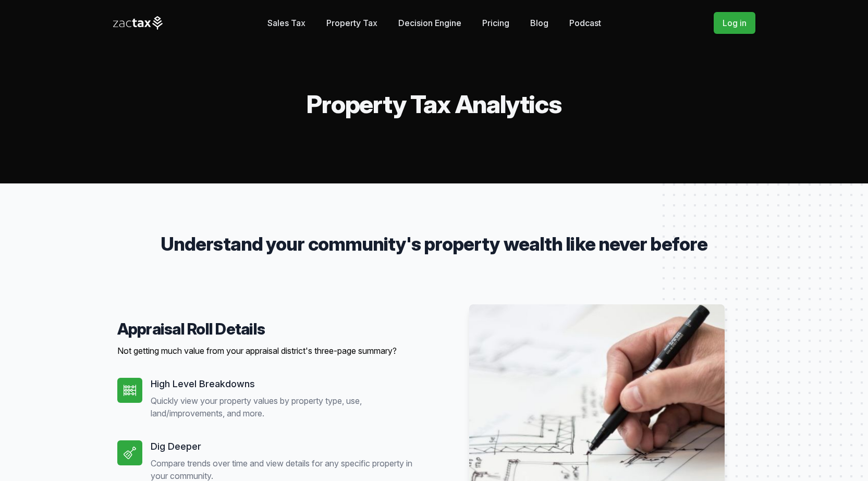  I want to click on a: Podcast, so click(585, 23).